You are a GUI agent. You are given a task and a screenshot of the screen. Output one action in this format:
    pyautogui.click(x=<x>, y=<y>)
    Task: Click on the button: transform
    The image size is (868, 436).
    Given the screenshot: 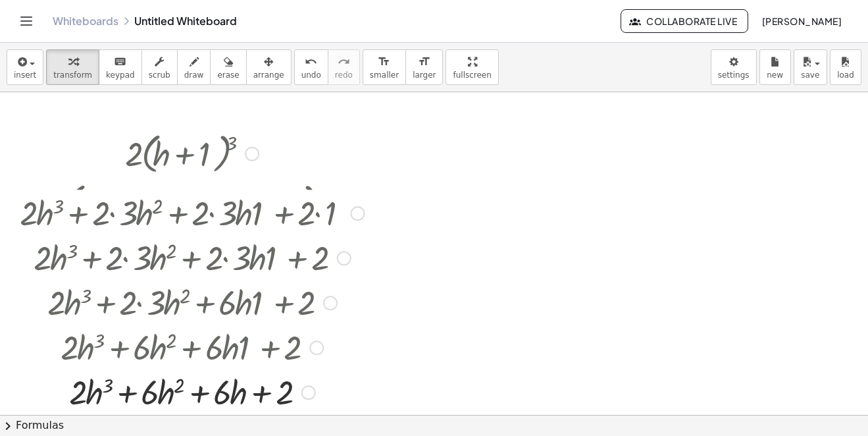 What is the action you would take?
    pyautogui.click(x=72, y=68)
    